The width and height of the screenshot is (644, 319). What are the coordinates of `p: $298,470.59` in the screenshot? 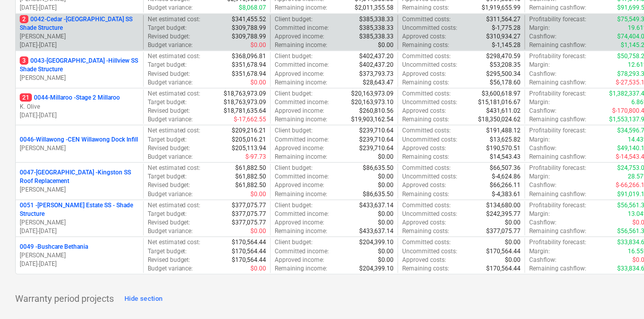 It's located at (503, 56).